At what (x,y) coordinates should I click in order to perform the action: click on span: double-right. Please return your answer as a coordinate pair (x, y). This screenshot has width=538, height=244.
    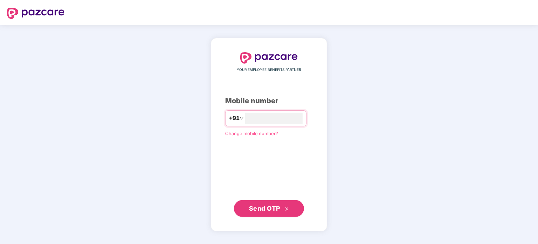
    Looking at the image, I should click on (287, 209).